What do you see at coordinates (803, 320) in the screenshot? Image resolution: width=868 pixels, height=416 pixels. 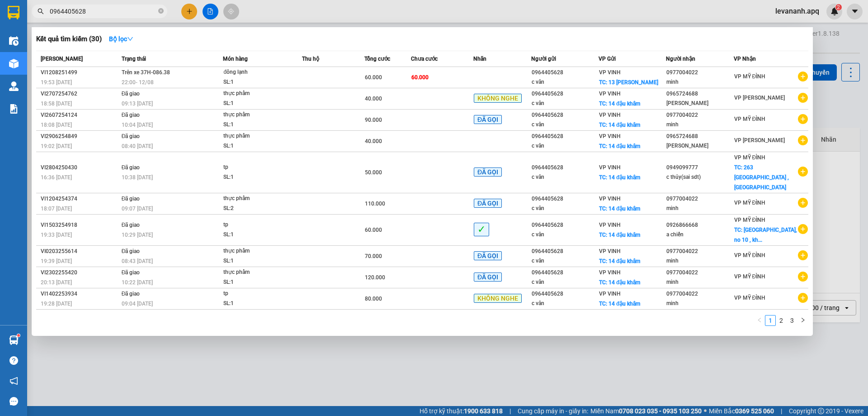 I see `button: right` at bounding box center [803, 320].